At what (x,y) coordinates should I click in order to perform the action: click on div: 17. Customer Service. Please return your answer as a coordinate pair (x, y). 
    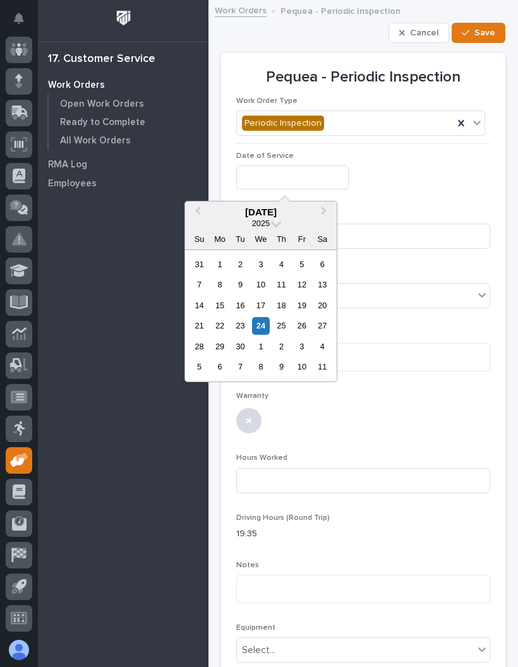
    Looking at the image, I should click on (102, 59).